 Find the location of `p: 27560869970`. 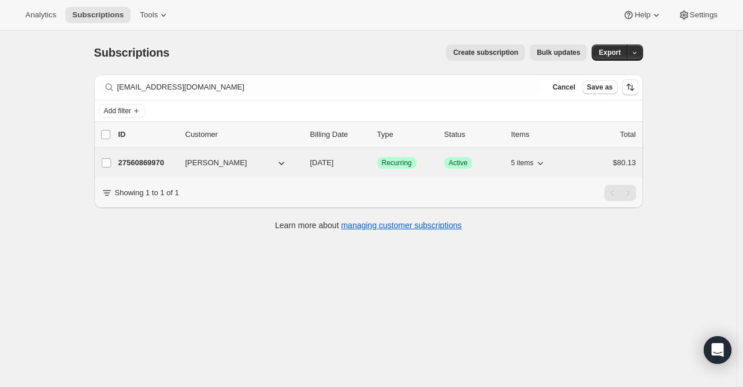

p: 27560869970 is located at coordinates (147, 163).